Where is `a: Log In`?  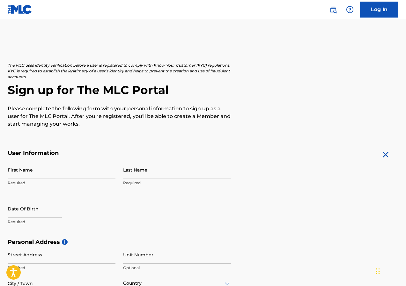 a: Log In is located at coordinates (379, 10).